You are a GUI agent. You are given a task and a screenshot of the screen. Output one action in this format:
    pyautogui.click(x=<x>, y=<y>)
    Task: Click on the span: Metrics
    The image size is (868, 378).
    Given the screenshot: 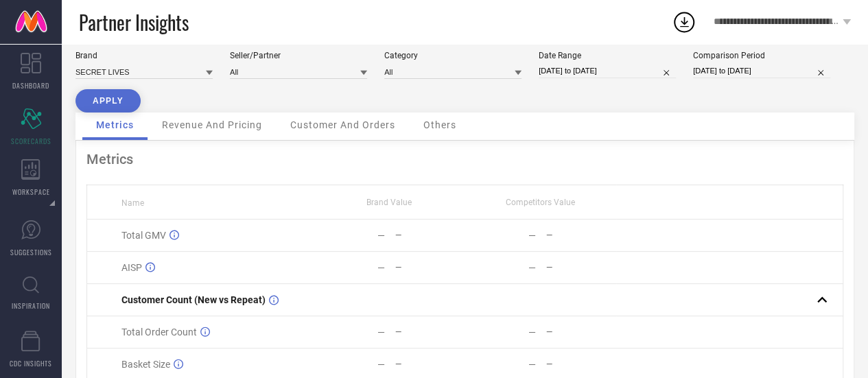 What is the action you would take?
    pyautogui.click(x=115, y=125)
    